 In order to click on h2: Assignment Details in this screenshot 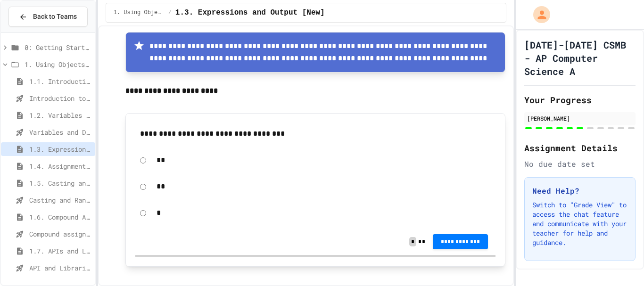, I will do `click(580, 148)`.